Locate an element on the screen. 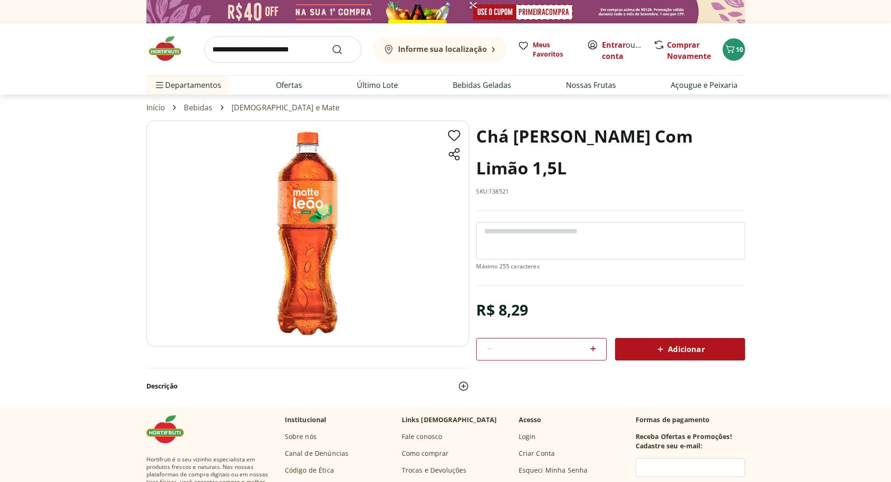 The height and width of the screenshot is (482, 891). div: R$ 8,29 is located at coordinates (502, 310).